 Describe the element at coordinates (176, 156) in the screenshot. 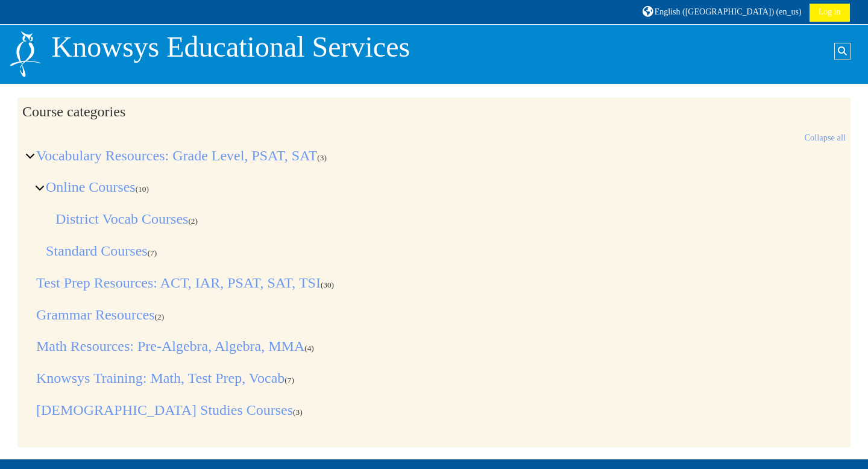

I see `a: Vocabulary Resources: Grade Level, PSAT, SAT` at that location.